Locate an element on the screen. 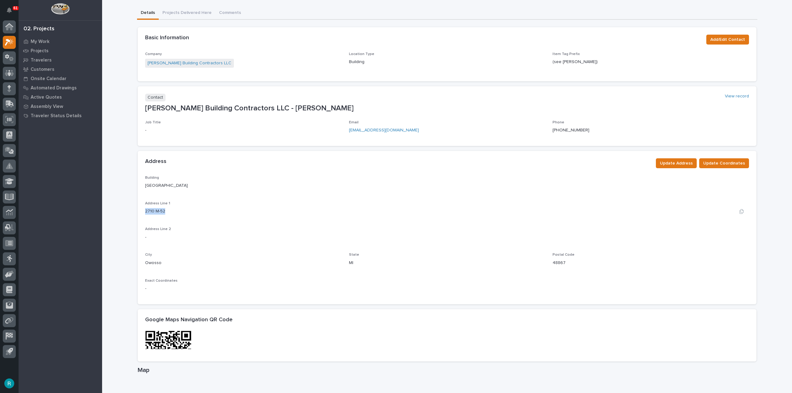 Image resolution: width=792 pixels, height=393 pixels. button: Projects Delivered Here is located at coordinates (187, 13).